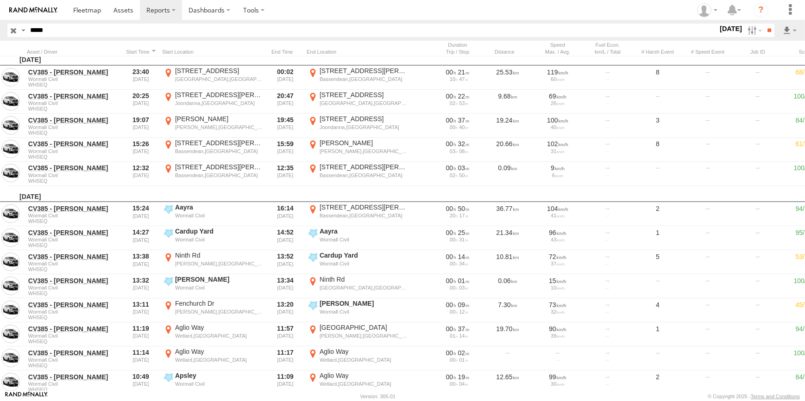 The width and height of the screenshot is (805, 401). Describe the element at coordinates (219, 352) in the screenshot. I see `div: Aglio Way` at that location.